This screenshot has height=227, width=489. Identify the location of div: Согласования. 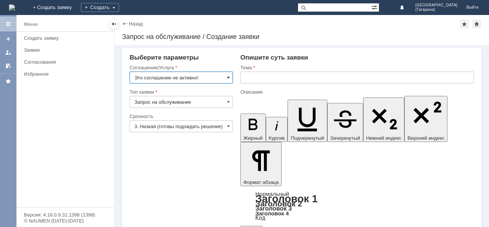
(67, 62).